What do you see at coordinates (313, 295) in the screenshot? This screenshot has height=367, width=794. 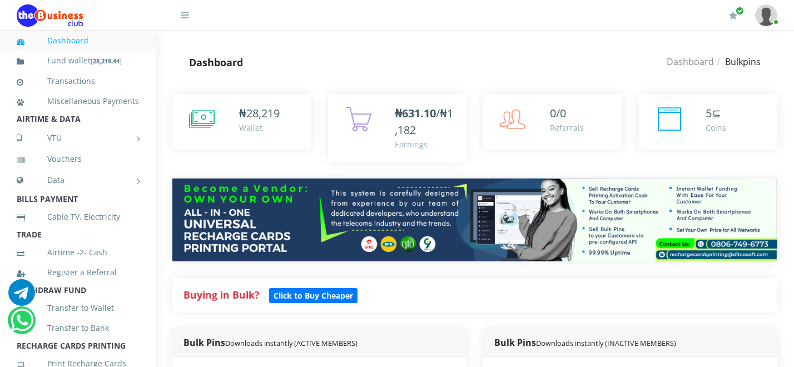 I see `a: Click to Buy Cheaper` at bounding box center [313, 295].